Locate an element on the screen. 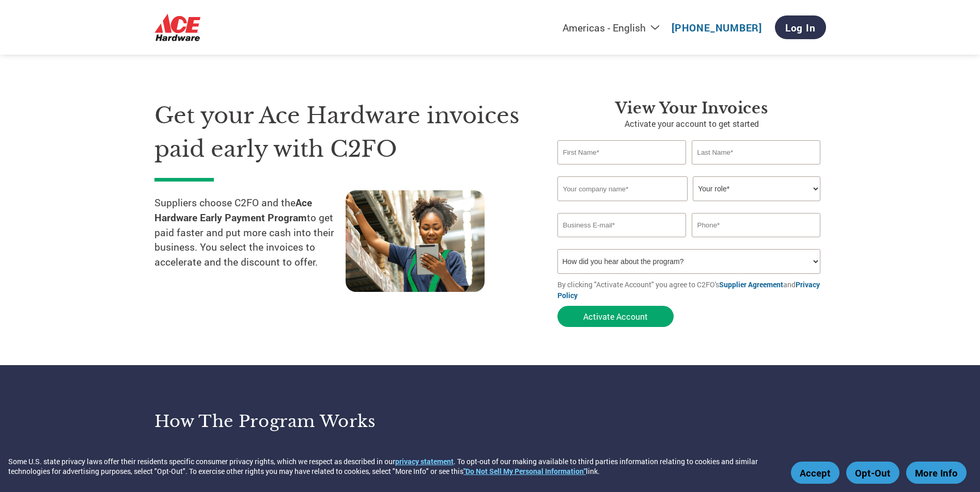  h3: View Your Invoices is located at coordinates (692, 108).